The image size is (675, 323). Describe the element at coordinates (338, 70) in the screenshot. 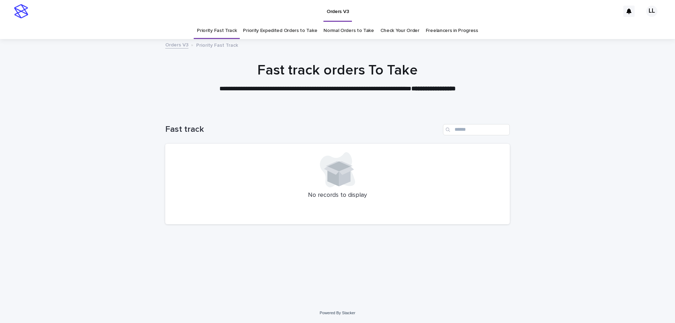

I see `h1: Fast track orders To Take` at that location.